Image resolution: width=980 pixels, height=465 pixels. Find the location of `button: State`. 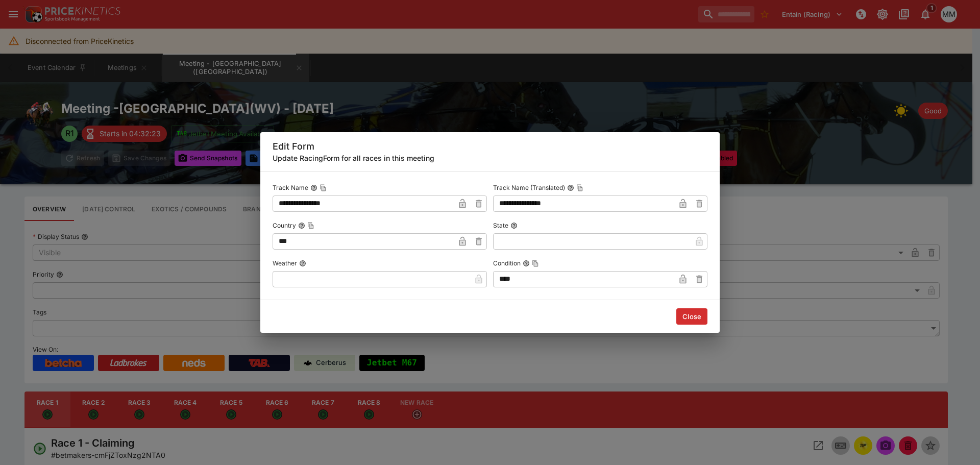

button: State is located at coordinates (514, 226).